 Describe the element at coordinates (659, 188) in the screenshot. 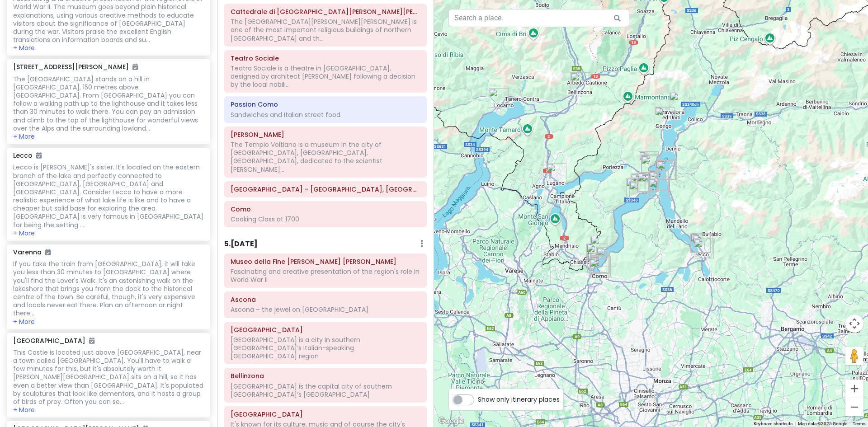

I see `div: Pasticceria Sancassani` at that location.